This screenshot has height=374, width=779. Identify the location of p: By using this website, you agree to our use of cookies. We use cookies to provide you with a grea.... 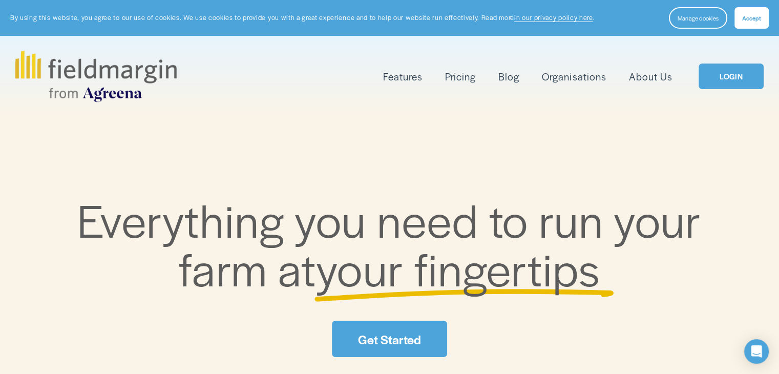
(302, 17).